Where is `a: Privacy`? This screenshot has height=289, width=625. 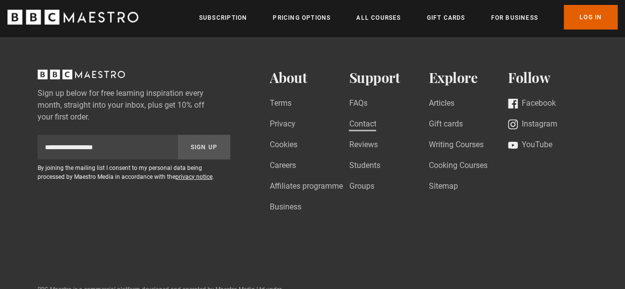
a: Privacy is located at coordinates (283, 125).